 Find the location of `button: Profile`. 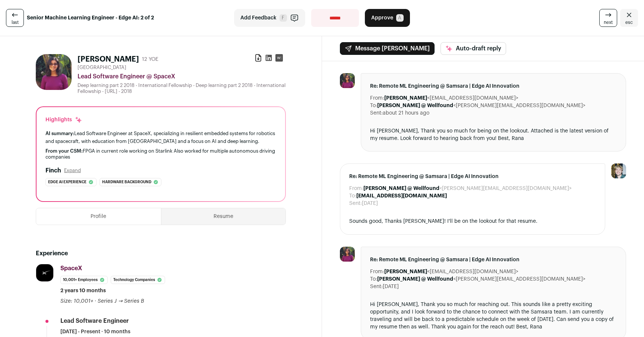

button: Profile is located at coordinates (98, 216).